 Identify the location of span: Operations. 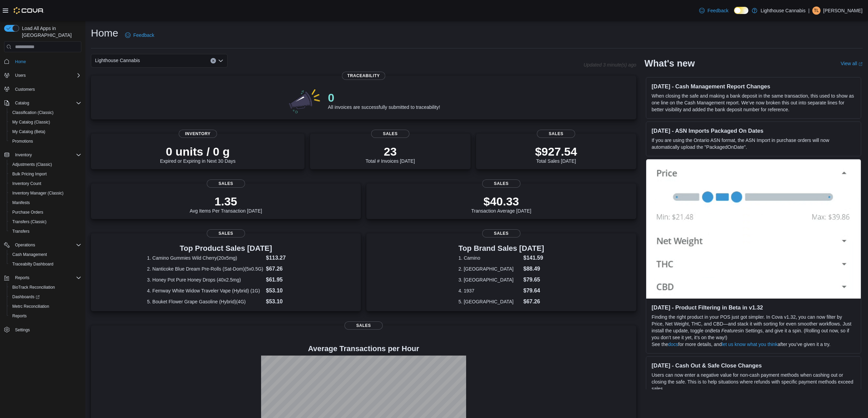
(46, 245).